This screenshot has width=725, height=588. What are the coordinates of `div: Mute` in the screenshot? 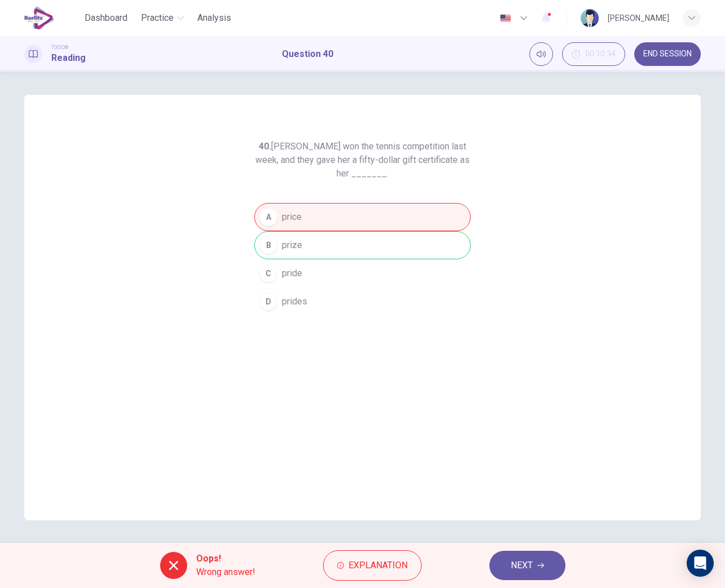 It's located at (541, 54).